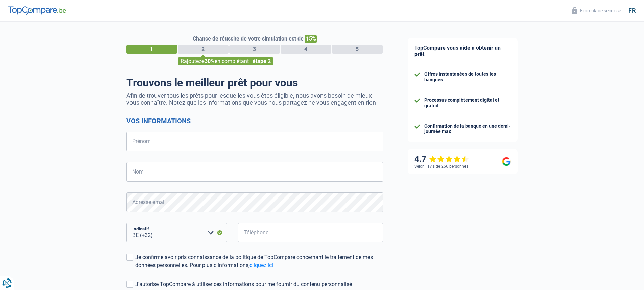  What do you see at coordinates (632, 11) in the screenshot?
I see `div: fr` at bounding box center [632, 11].